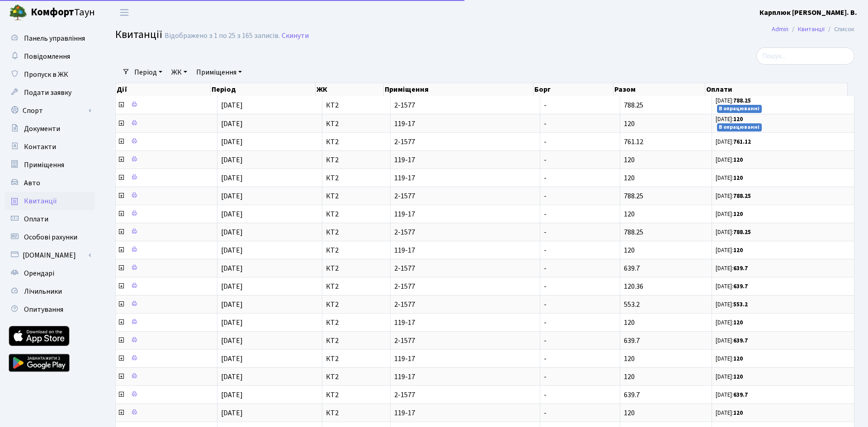  What do you see at coordinates (634, 233) in the screenshot?
I see `span: 788.25` at bounding box center [634, 233].